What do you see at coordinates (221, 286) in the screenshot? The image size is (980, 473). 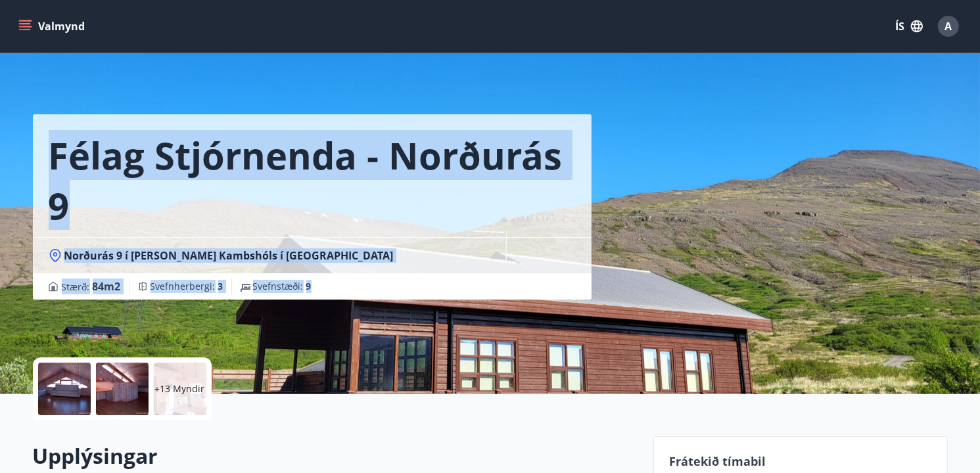 I see `span: 3` at bounding box center [221, 286].